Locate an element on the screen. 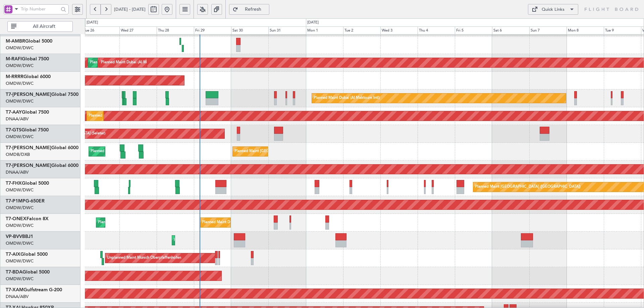 Image resolution: width=644 pixels, height=308 pixels. a: OMDB/DXB is located at coordinates (18, 154).